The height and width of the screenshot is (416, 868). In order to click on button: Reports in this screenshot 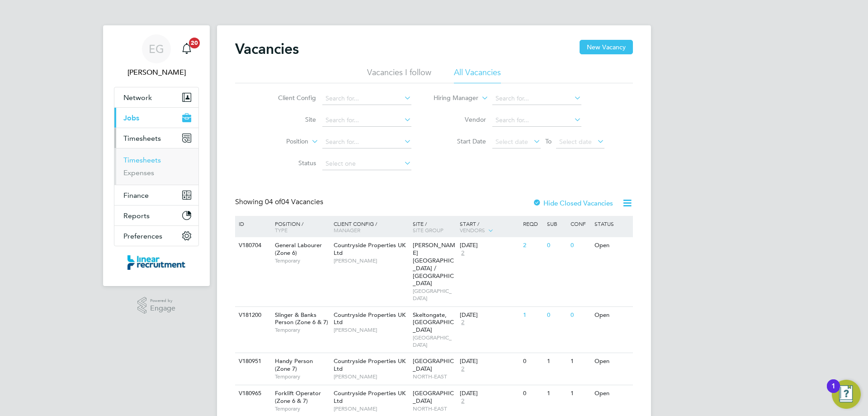, I will do `click(157, 215)`.